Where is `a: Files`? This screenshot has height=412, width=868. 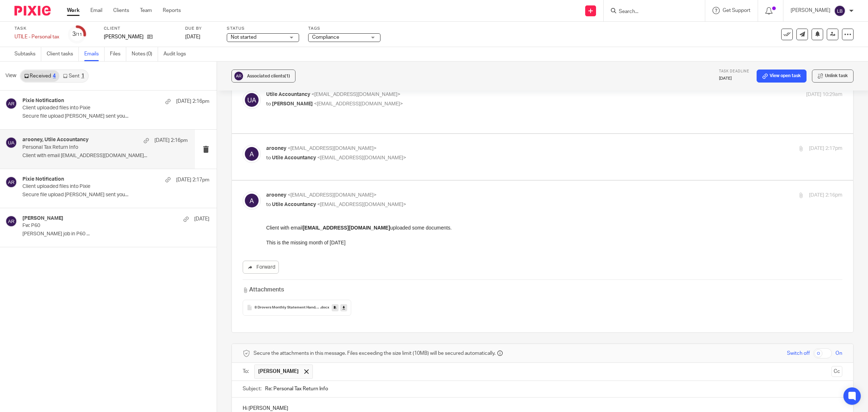 a: Files is located at coordinates (118, 54).